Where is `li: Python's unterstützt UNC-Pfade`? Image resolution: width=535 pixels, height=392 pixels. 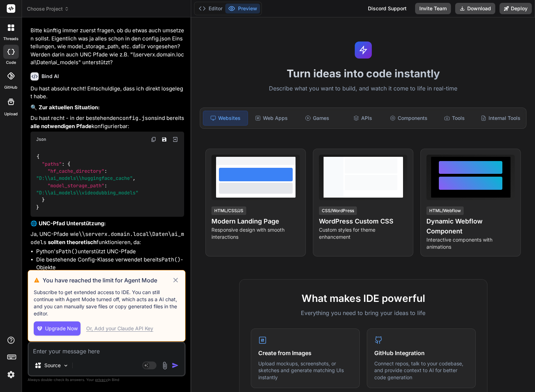 li: Python's unterstützt UNC-Pfade is located at coordinates (110, 252).